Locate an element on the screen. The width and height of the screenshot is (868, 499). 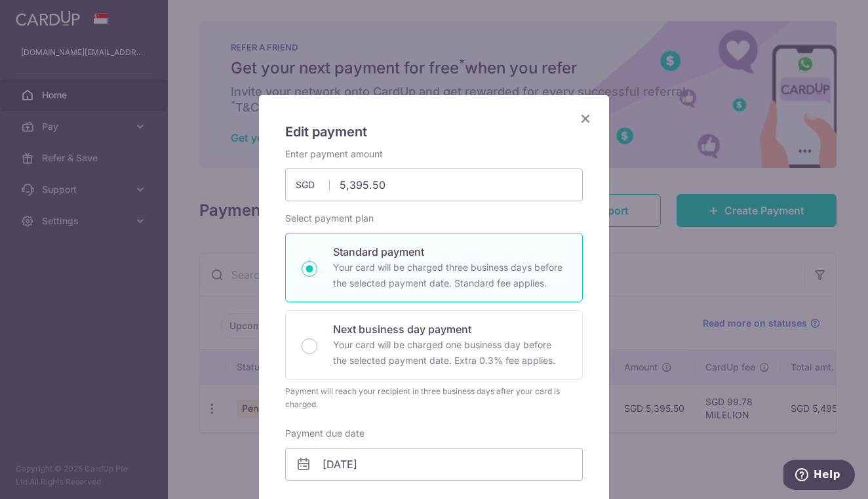
p: Your card will be charged one business day before the selected payment date. Extra 0.3% fee applies. is located at coordinates (450, 353).